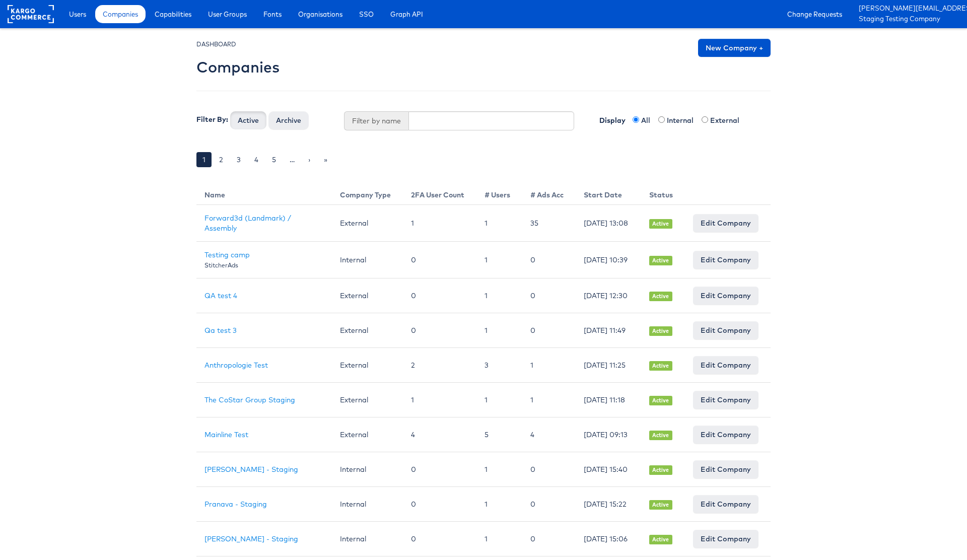 This screenshot has width=967, height=560. I want to click on span: User Groups, so click(227, 14).